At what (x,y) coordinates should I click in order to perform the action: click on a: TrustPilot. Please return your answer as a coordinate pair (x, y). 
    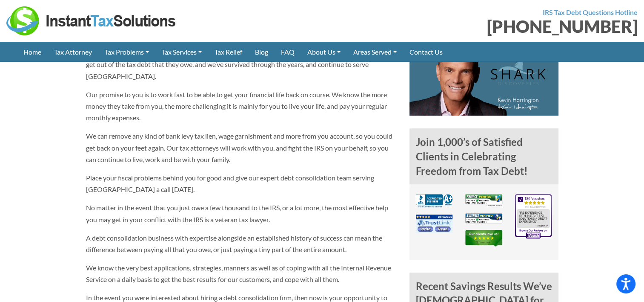
    Looking at the image, I should click on (483, 240).